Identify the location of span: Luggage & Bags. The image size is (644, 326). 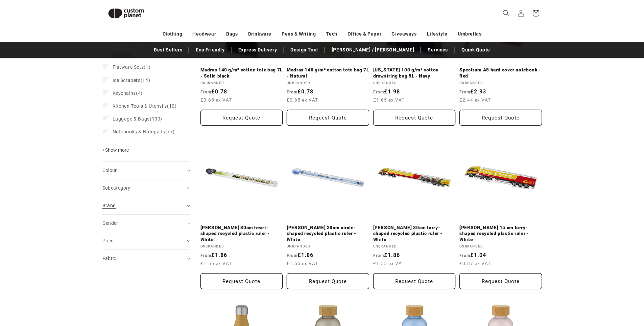
(131, 119).